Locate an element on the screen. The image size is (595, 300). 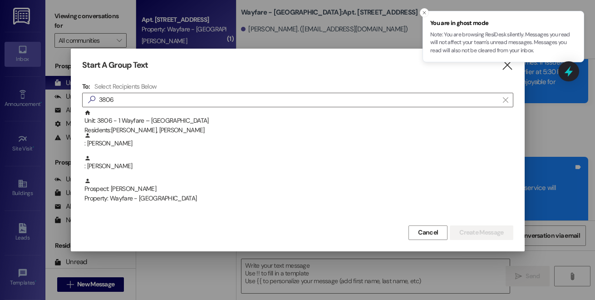
button: Cancel is located at coordinates (428, 233).